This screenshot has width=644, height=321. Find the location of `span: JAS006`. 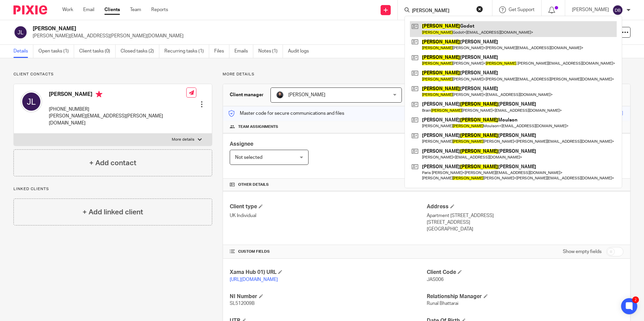

span: JAS006 is located at coordinates (435, 280).